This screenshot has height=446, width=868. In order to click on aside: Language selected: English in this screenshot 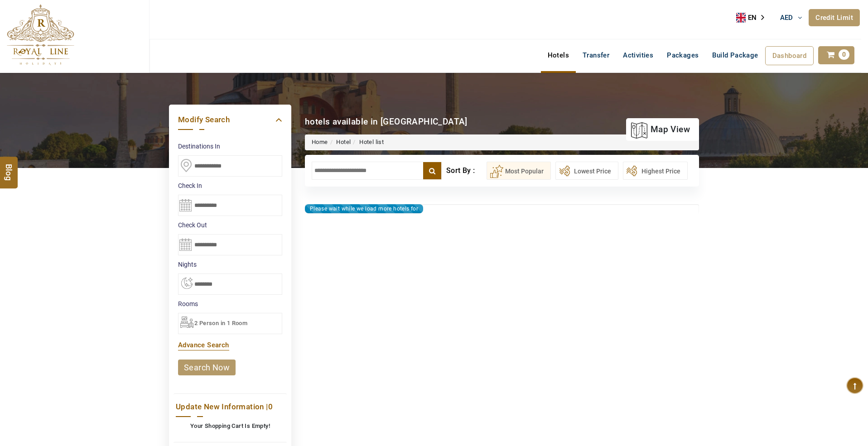, I will do `click(754, 18)`.